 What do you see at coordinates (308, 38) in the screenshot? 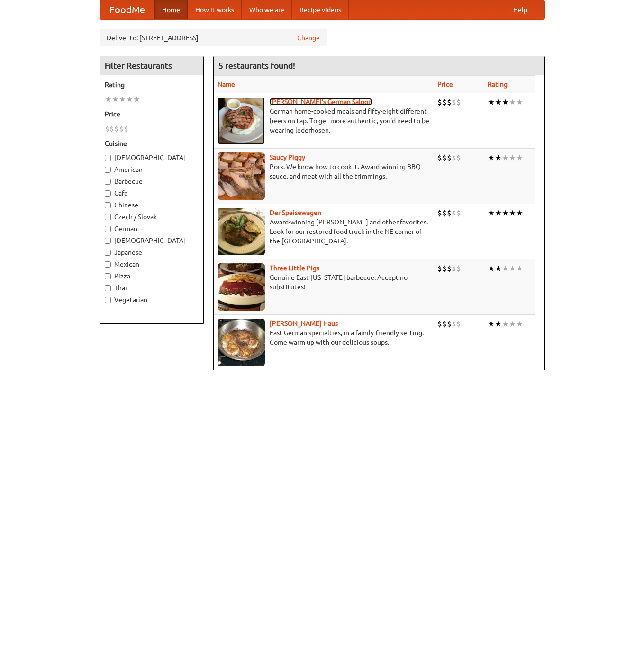
I see `a: Change` at bounding box center [308, 38].